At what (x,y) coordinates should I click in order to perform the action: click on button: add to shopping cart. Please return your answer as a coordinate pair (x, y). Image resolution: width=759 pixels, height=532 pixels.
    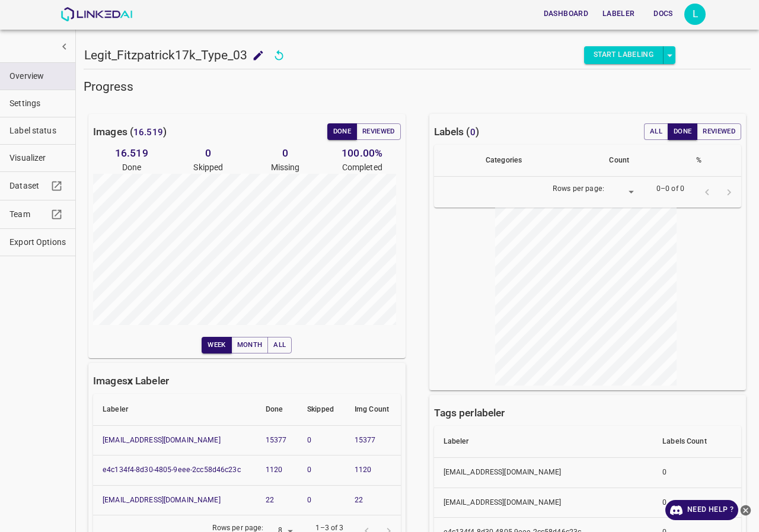
    Looking at the image, I should click on (258, 55).